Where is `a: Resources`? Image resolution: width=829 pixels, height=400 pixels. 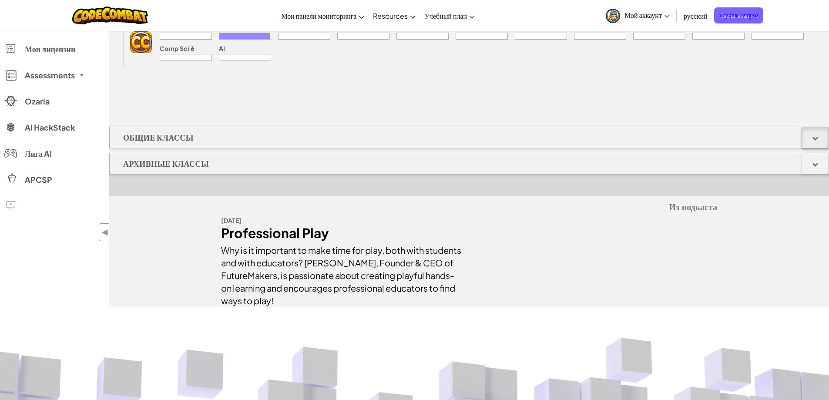 a: Resources is located at coordinates (394, 16).